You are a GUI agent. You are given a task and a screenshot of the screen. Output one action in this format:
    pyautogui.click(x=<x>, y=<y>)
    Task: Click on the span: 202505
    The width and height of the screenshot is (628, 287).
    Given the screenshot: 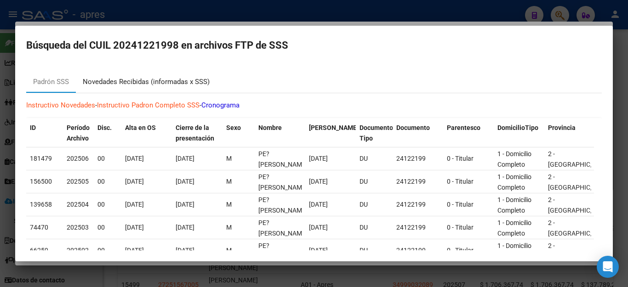 What is the action you would take?
    pyautogui.click(x=78, y=182)
    